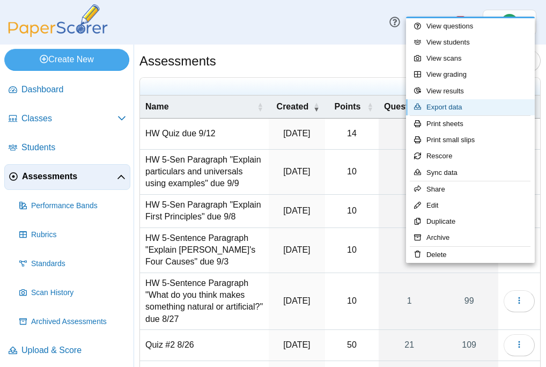  Describe the element at coordinates (370, 107) in the screenshot. I see `span: Points : Activate to sort` at that location.